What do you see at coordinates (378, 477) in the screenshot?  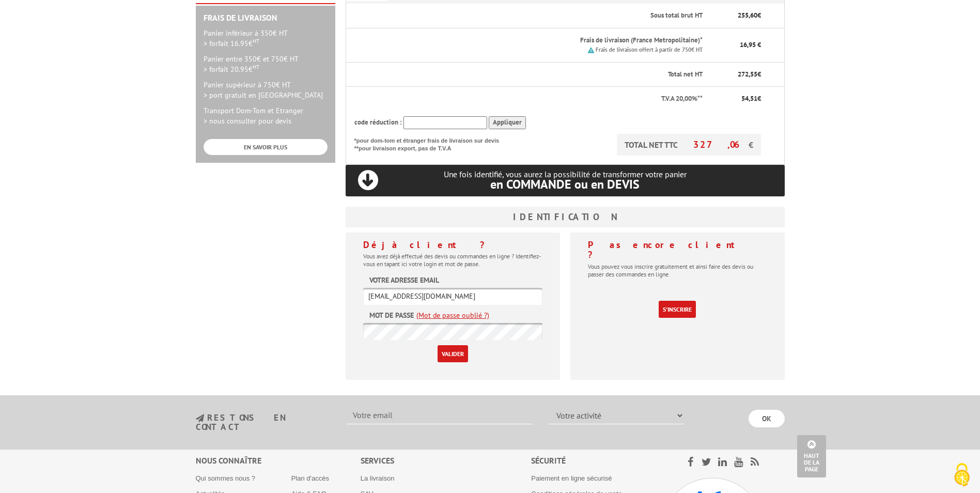 I see `a: La livraison` at bounding box center [378, 477].